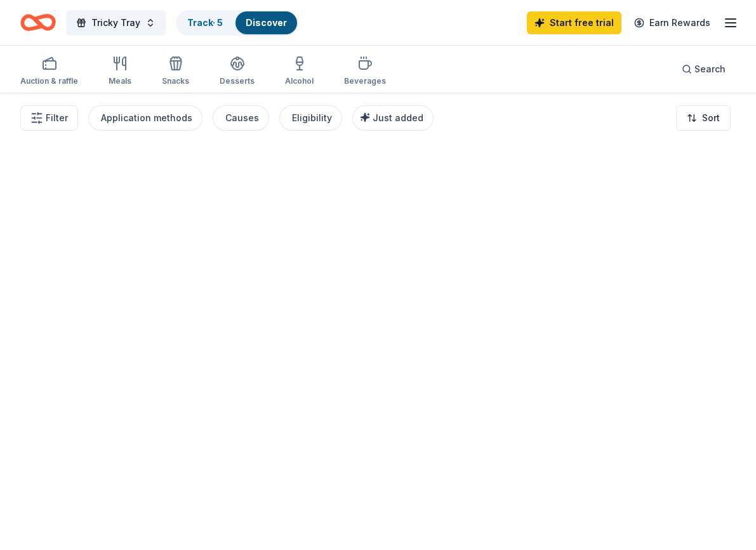 The height and width of the screenshot is (550, 756). What do you see at coordinates (49, 118) in the screenshot?
I see `button: Filter` at bounding box center [49, 118].